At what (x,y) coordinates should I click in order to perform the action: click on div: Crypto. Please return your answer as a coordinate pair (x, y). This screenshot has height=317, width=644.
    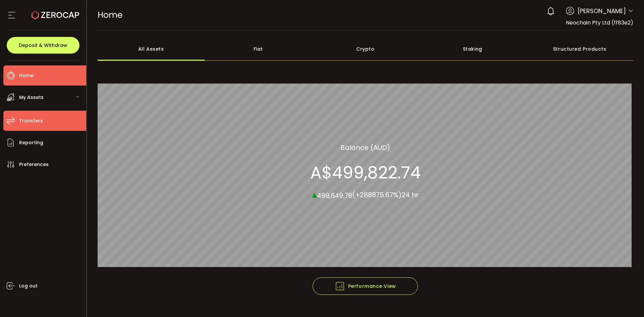
    Looking at the image, I should click on (365, 49).